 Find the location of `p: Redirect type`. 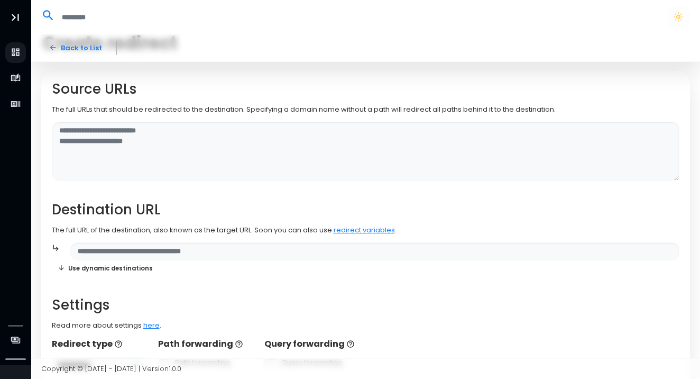

p: Redirect type is located at coordinates (100, 344).